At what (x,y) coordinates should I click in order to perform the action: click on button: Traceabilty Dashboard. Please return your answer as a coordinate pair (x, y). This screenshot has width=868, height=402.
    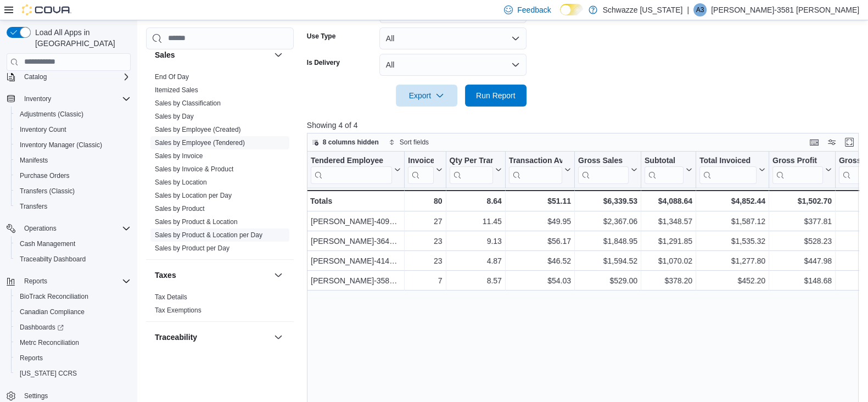
    Looking at the image, I should click on (73, 259).